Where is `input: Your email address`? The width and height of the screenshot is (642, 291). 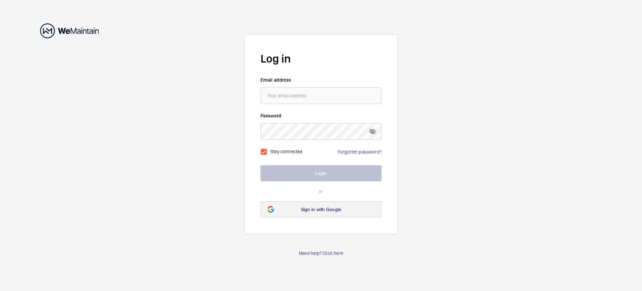
input: Your email address is located at coordinates (321, 96).